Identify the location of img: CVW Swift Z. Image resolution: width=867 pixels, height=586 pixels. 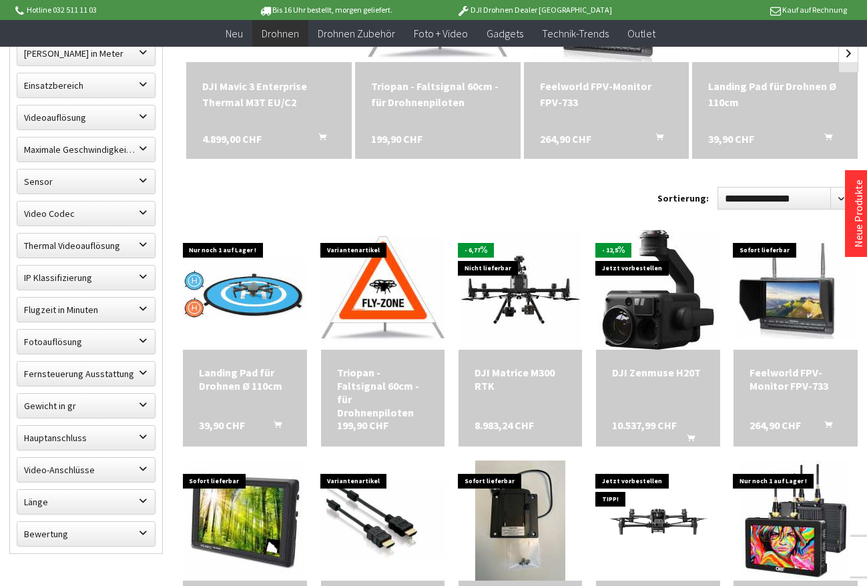
(796, 521).